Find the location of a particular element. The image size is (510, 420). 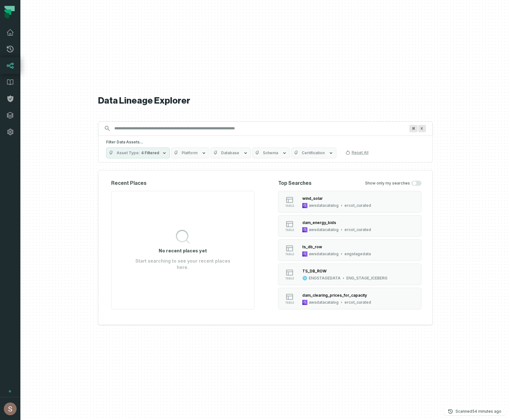

relative-time: Aug 18, 2025, 10:01 AM GMT+3 is located at coordinates (487, 411).